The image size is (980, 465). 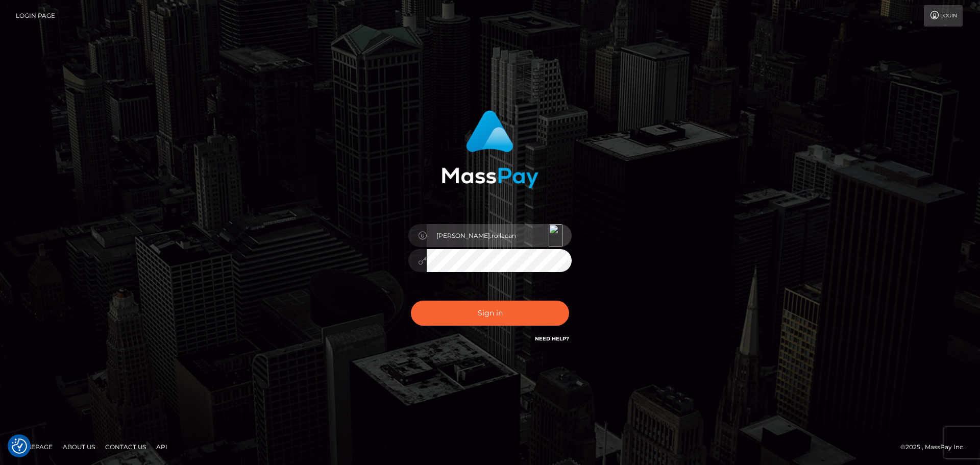 What do you see at coordinates (943, 16) in the screenshot?
I see `a: Login` at bounding box center [943, 16].